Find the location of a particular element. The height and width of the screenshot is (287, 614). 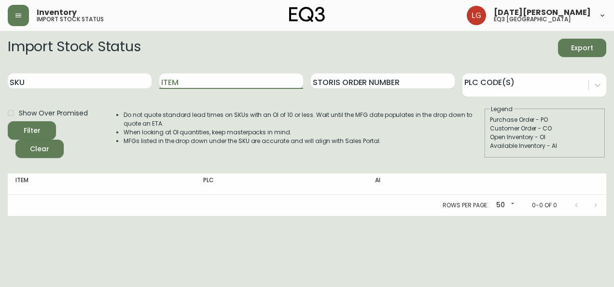

th: PLC is located at coordinates (282, 184).